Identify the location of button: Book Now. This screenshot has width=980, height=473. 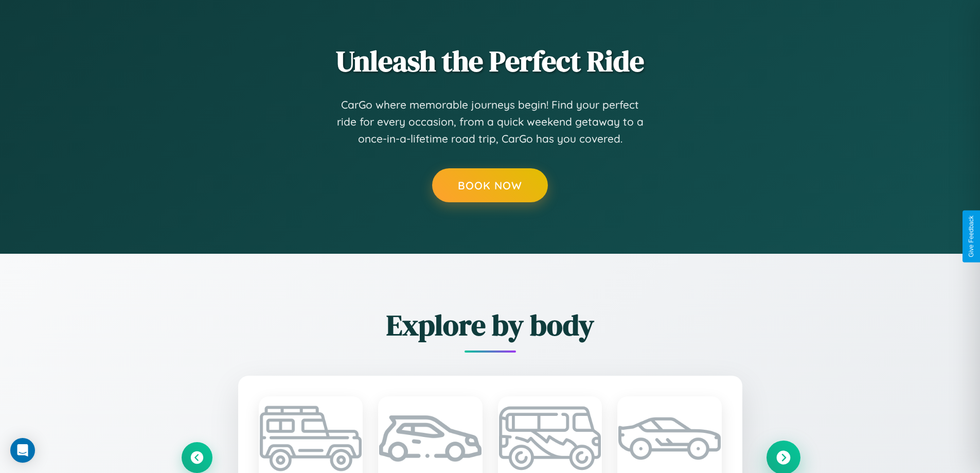
(490, 185).